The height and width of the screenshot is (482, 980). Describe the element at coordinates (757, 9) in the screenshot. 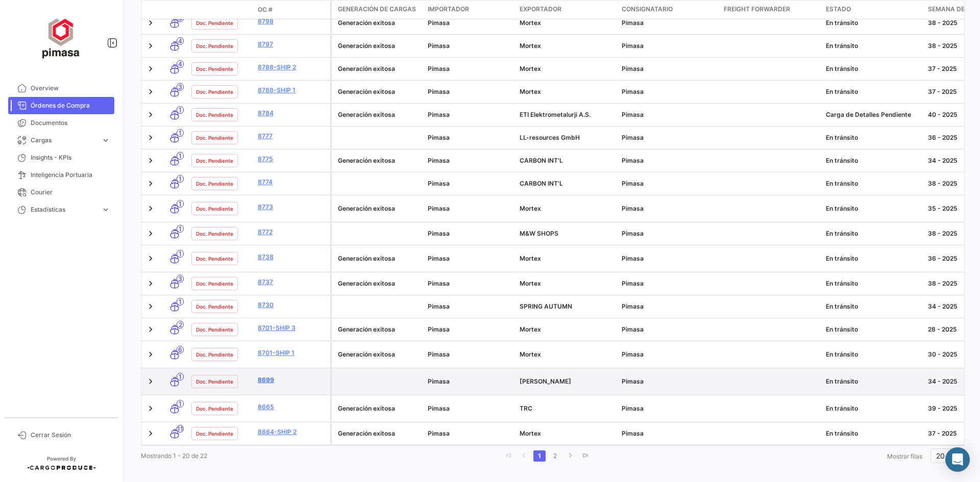

I see `span: Freight Forwarder` at that location.